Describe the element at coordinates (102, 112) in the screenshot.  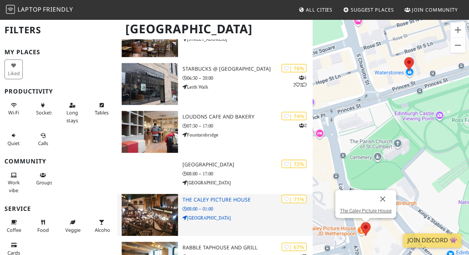
I see `span: Work-friendly tables` at that location.